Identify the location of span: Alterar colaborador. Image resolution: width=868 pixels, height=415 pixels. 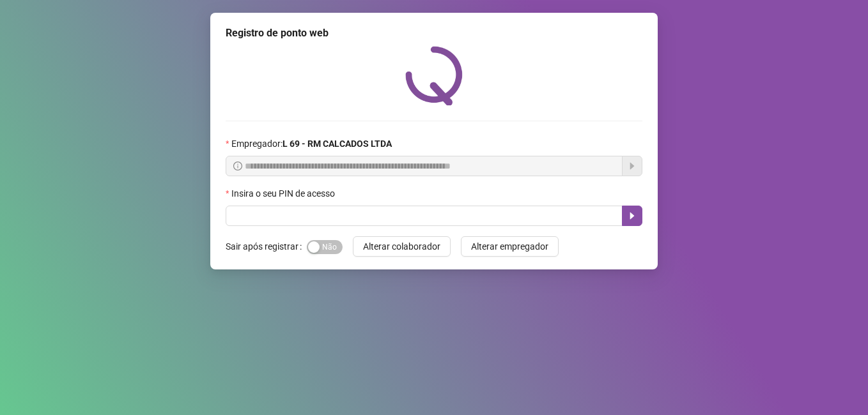
(401, 246).